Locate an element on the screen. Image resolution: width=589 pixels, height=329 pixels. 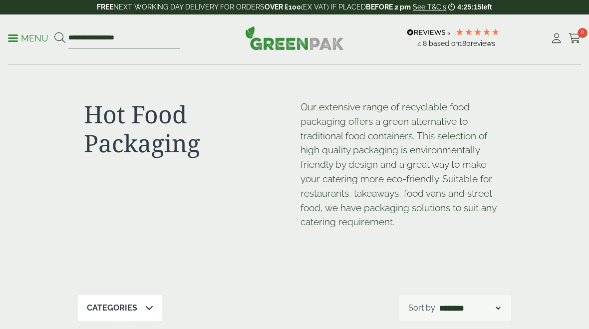
i: Cart is located at coordinates (575, 38).